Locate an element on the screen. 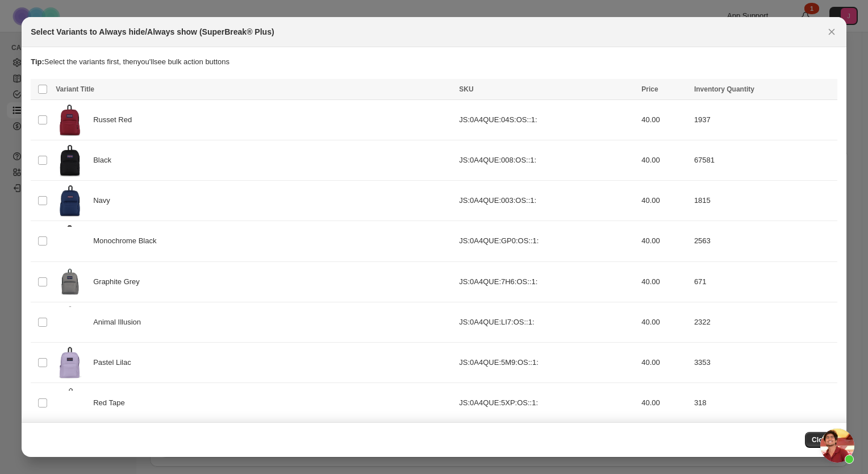 This screenshot has width=868, height=474. td: JS:0A4QUE:003:OS::1: is located at coordinates (547, 200).